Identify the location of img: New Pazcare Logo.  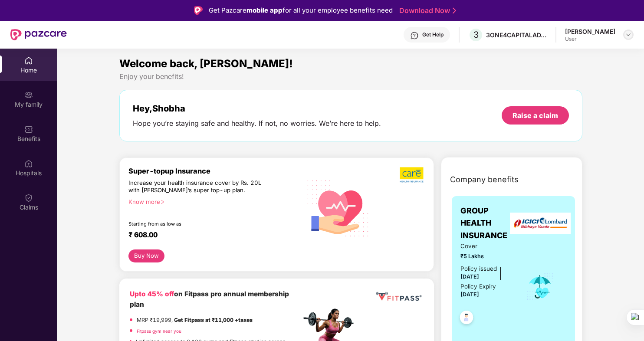
(39, 35).